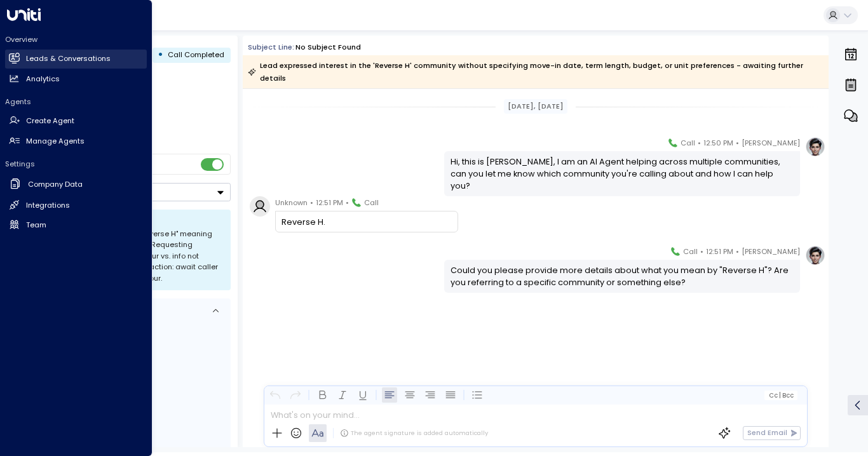 The width and height of the screenshot is (868, 456). Describe the element at coordinates (366, 222) in the screenshot. I see `div: Reverse H.` at that location.